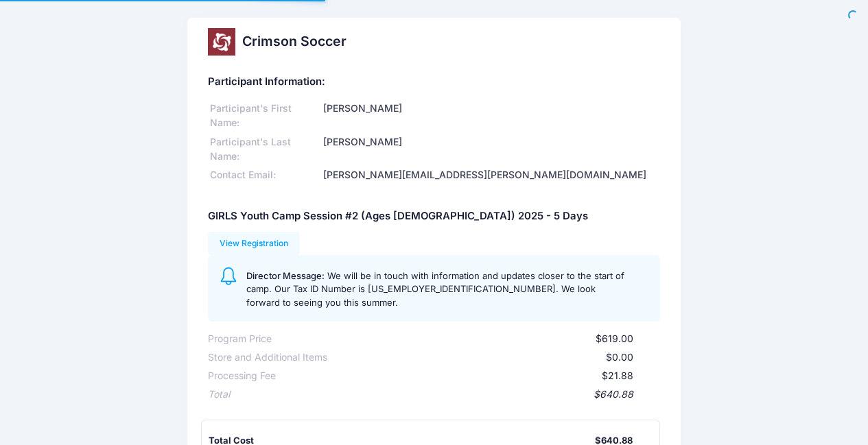 The image size is (868, 445). I want to click on div: $640.88, so click(431, 394).